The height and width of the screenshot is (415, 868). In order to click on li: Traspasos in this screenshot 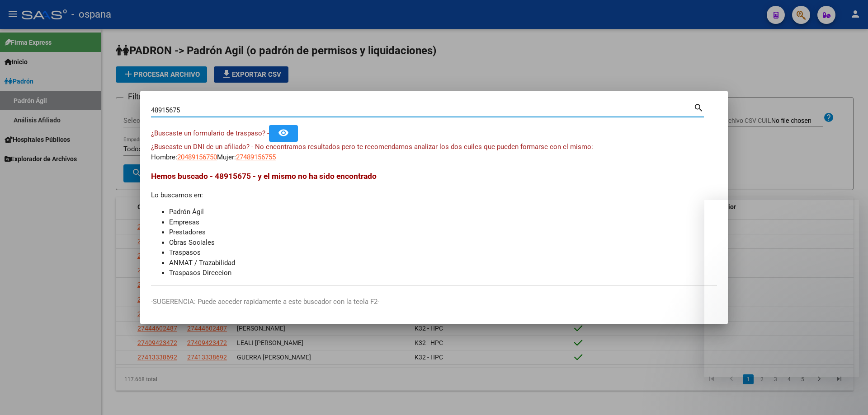, I will do `click(443, 253)`.